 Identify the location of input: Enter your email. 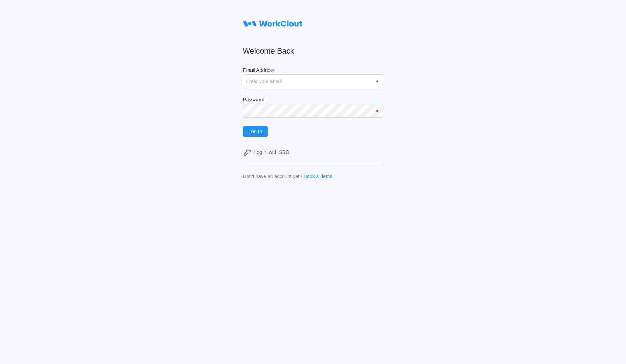
(313, 81).